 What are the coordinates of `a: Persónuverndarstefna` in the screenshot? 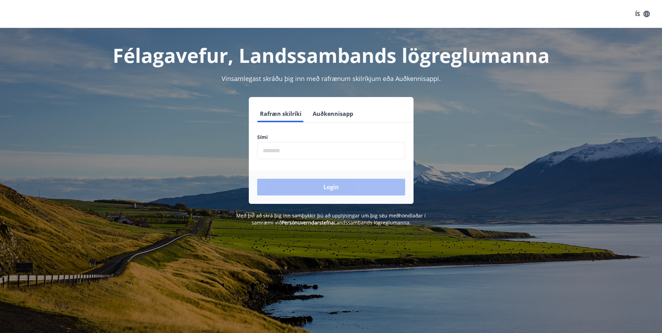 It's located at (308, 222).